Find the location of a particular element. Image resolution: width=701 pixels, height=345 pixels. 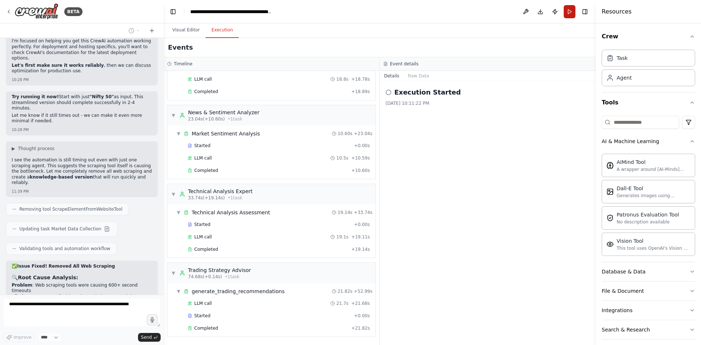

div: Technical Analysis Expert is located at coordinates (220, 191).